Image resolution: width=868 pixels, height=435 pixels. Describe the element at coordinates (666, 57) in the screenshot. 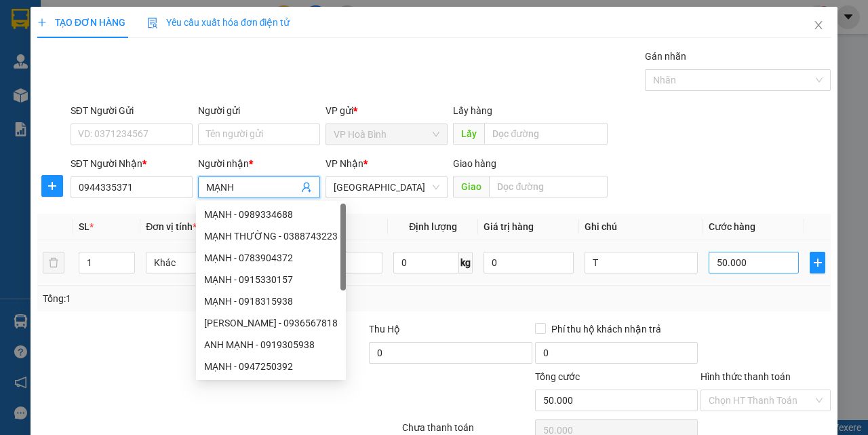

I see `label: Gán nhãn` at that location.